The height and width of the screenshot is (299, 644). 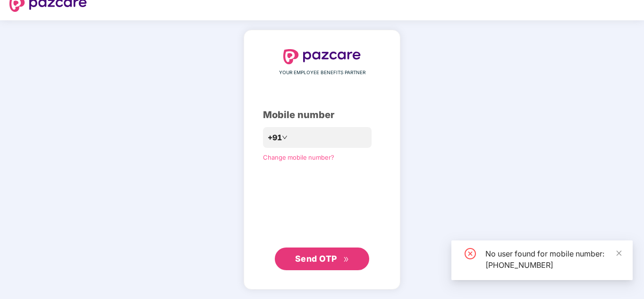 I want to click on a: Change mobile number?, so click(x=298, y=157).